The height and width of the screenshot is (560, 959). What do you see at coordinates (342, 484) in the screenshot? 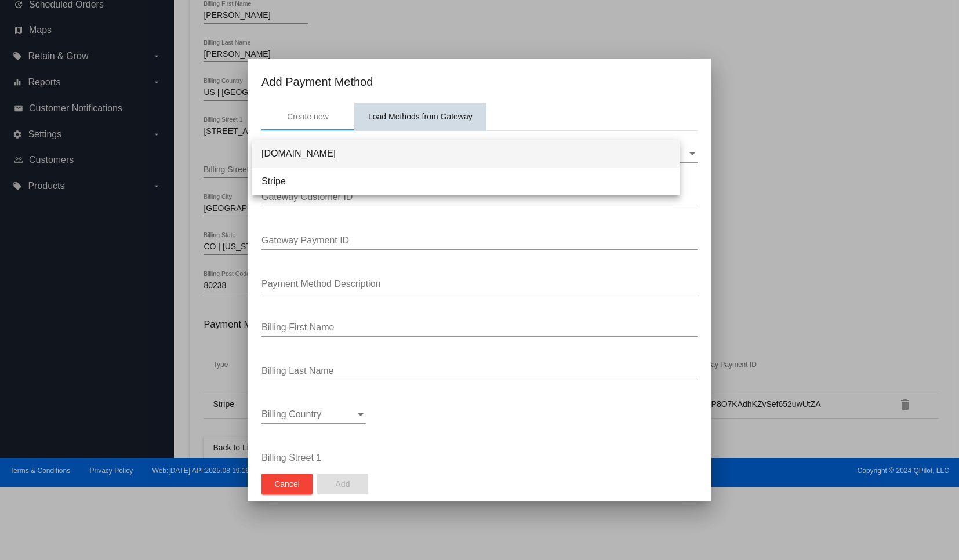
I see `span: Add` at bounding box center [342, 484].